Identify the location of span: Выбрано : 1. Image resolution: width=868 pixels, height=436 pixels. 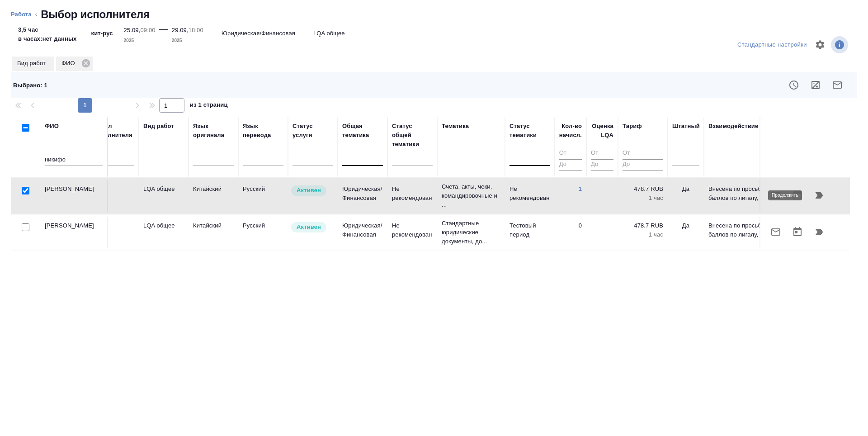
(30, 85).